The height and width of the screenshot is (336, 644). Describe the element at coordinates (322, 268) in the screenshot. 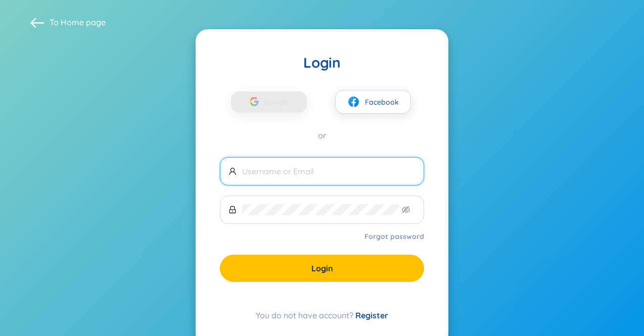

I see `span: Login` at that location.